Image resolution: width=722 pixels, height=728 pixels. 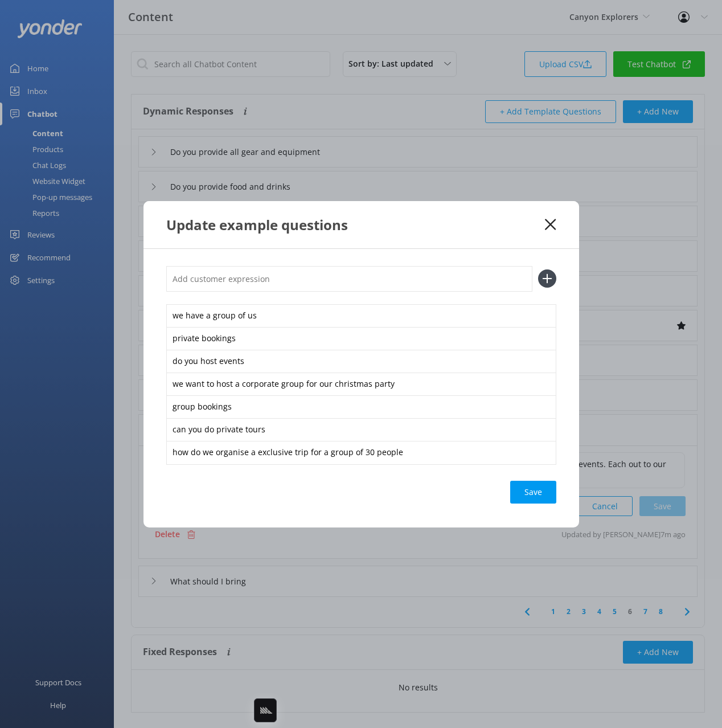 What do you see at coordinates (361, 453) in the screenshot?
I see `div: how do we organise a exclusive trip for a group of 30 people` at bounding box center [361, 453].